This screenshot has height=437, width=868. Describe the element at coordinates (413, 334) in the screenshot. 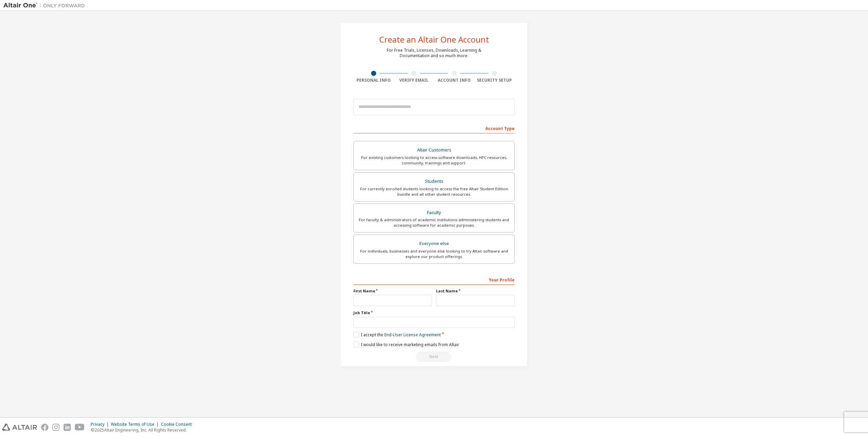

I see `a: End-User License Agreement` at that location.